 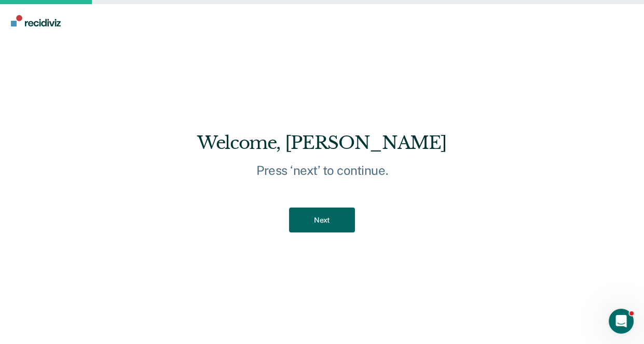 I want to click on nav: Main Navigation, so click(x=322, y=20).